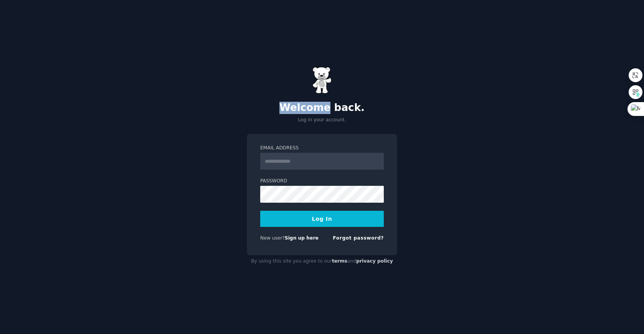 This screenshot has width=644, height=334. Describe the element at coordinates (322, 120) in the screenshot. I see `p: Log in your account.` at that location.